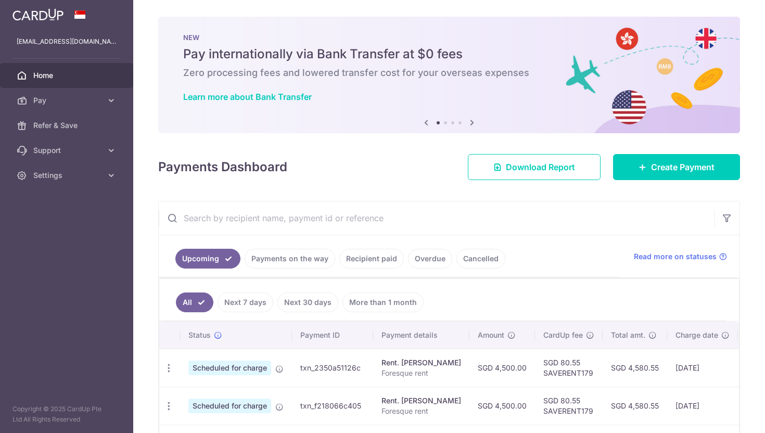 This screenshot has height=433, width=765. I want to click on td: txn_f218066c405, so click(333, 406).